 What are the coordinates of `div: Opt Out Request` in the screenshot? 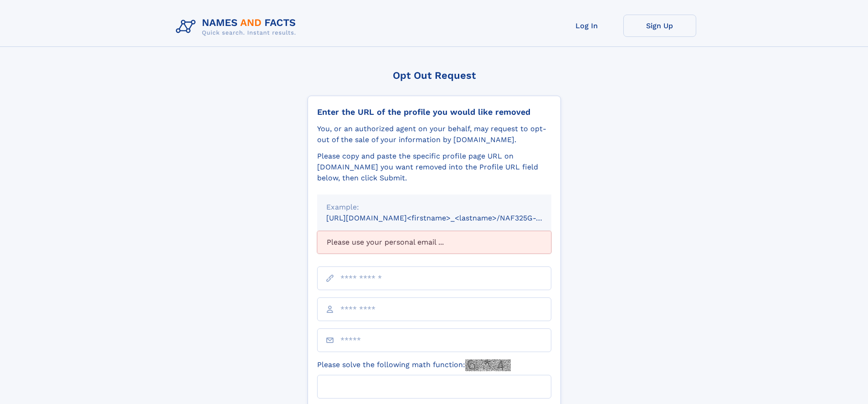 It's located at (434, 75).